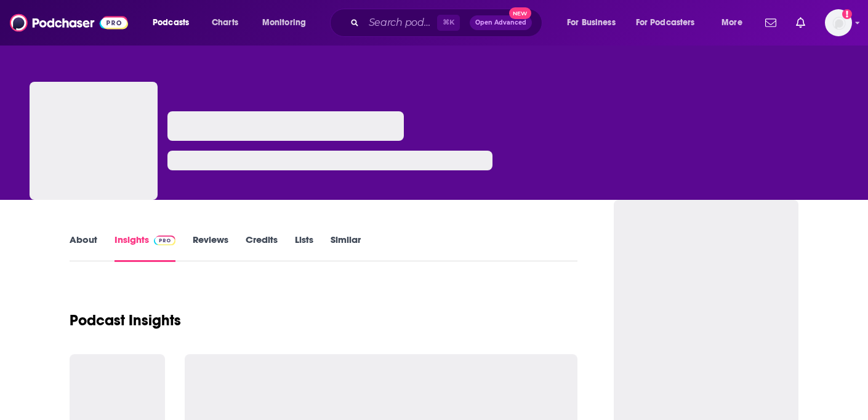 This screenshot has width=868, height=420. What do you see at coordinates (731, 23) in the screenshot?
I see `span: More` at bounding box center [731, 23].